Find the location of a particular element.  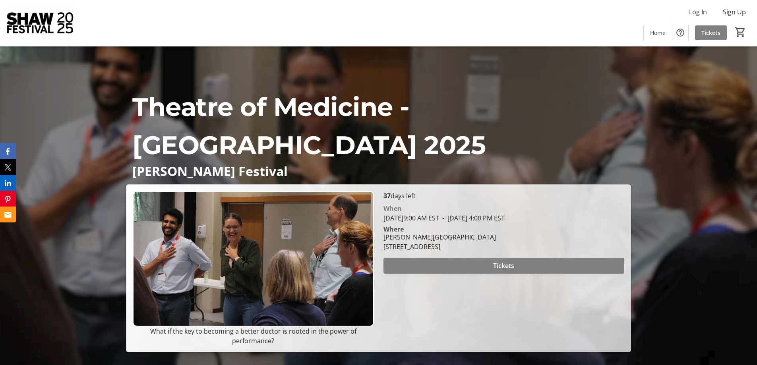

span: Home is located at coordinates (657, 33).